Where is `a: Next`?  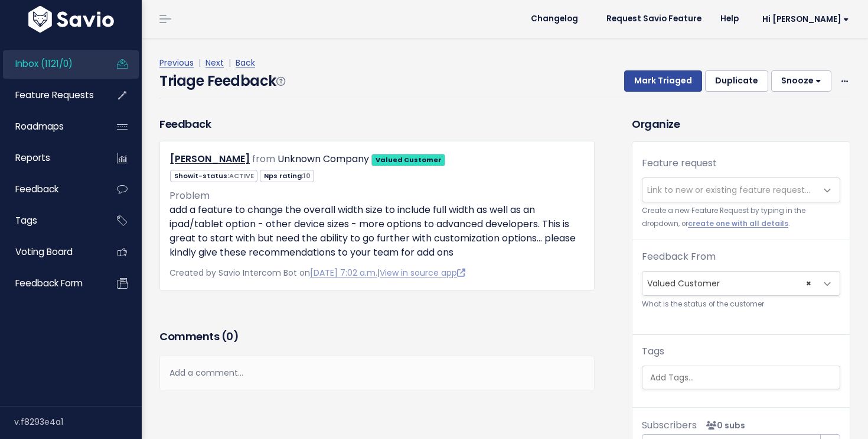
a: Next is located at coordinates (215, 63).